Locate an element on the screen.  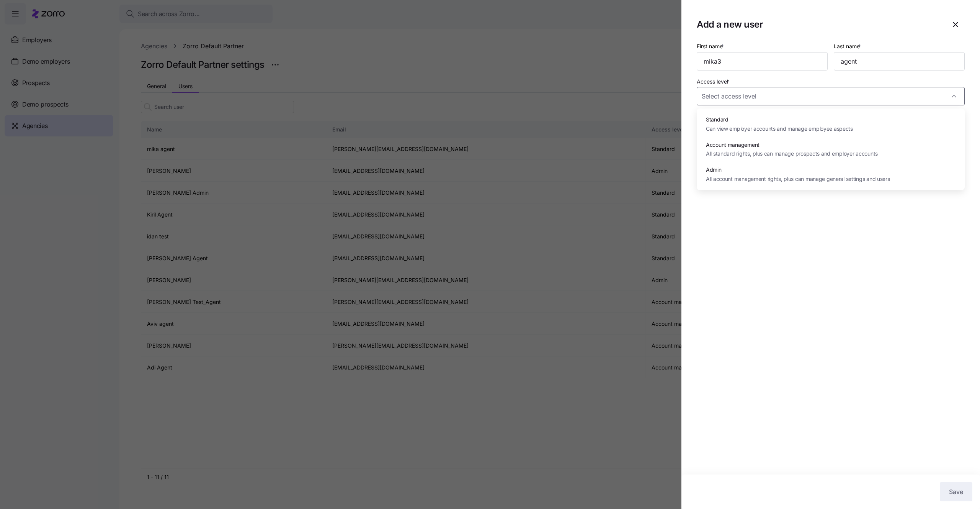
label: Last name is located at coordinates (848, 47).